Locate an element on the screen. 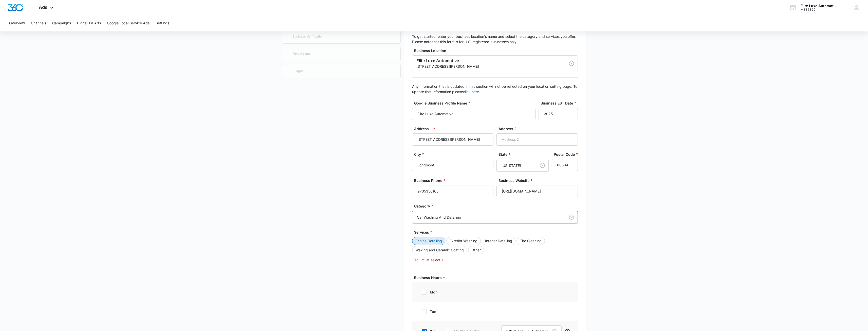  label: State is located at coordinates (525, 154).